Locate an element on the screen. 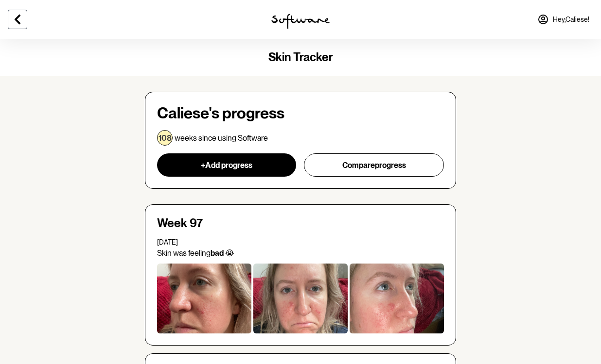 The width and height of the screenshot is (601, 364). p: 108 is located at coordinates (165, 138).